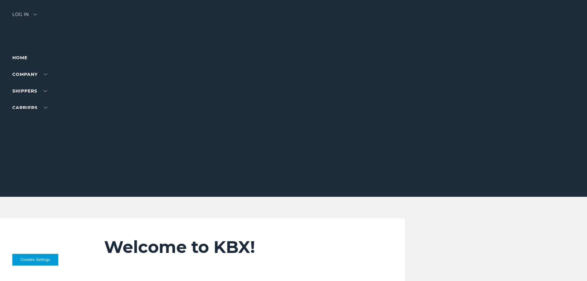 The image size is (587, 281). Describe the element at coordinates (30, 108) in the screenshot. I see `a: Carriers` at that location.